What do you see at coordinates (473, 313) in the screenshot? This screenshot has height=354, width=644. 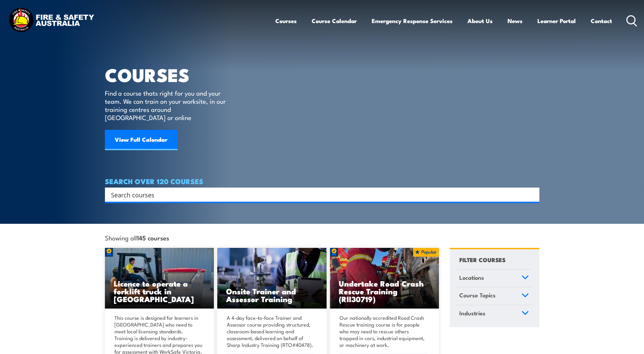 I see `span: Industries` at bounding box center [473, 313].